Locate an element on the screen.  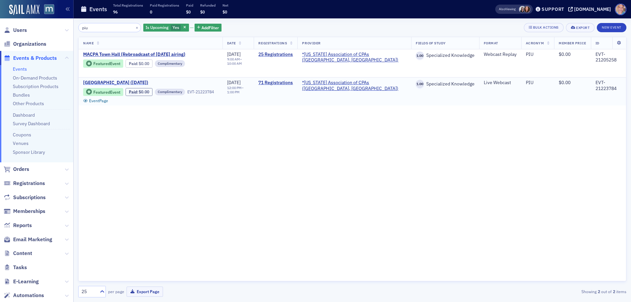
span: Specialized Knowledge is located at coordinates (449, 56).